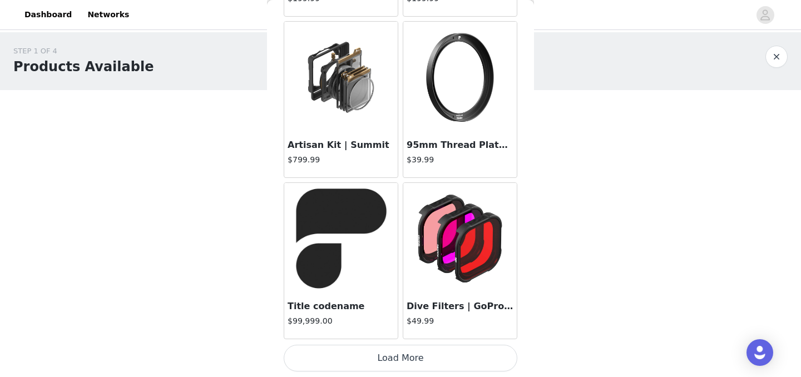 This screenshot has height=377, width=801. I want to click on div: avatar, so click(765, 15).